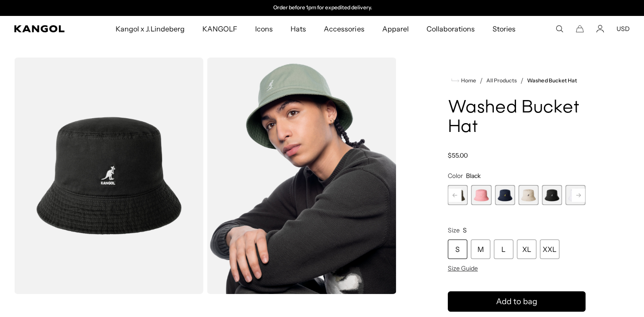 The image size is (644, 317). What do you see at coordinates (108, 176) in the screenshot?
I see `a: color-black` at bounding box center [108, 176].